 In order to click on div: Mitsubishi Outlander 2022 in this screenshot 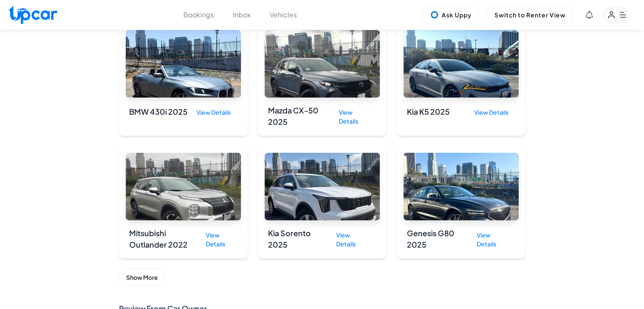, I will do `click(164, 240)`.